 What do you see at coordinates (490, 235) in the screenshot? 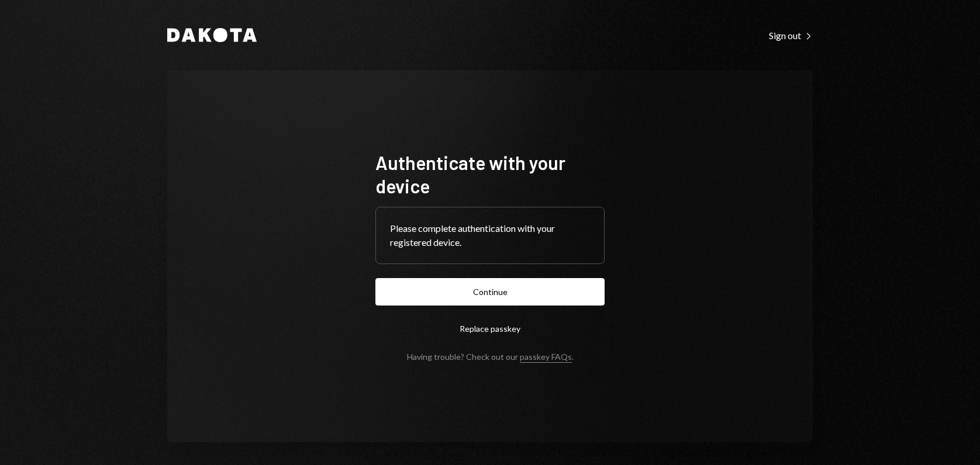
I see `div: Please complete authentication with your registered device.` at bounding box center [490, 235].